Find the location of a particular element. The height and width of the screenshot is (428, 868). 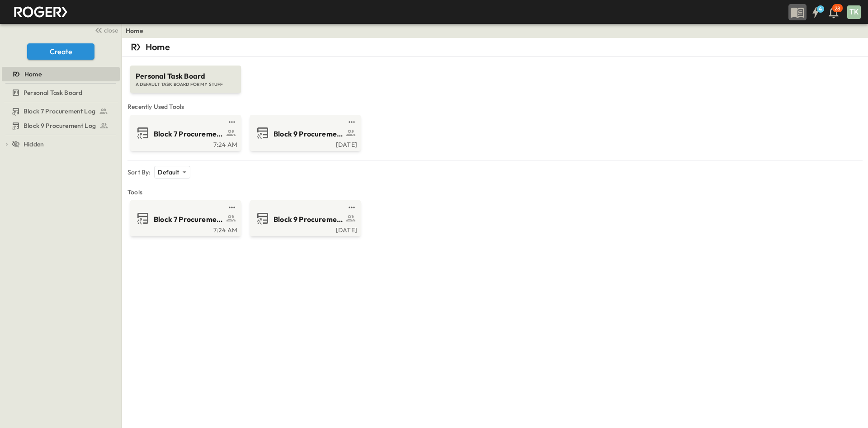

p: Sort By: is located at coordinates (139, 172).